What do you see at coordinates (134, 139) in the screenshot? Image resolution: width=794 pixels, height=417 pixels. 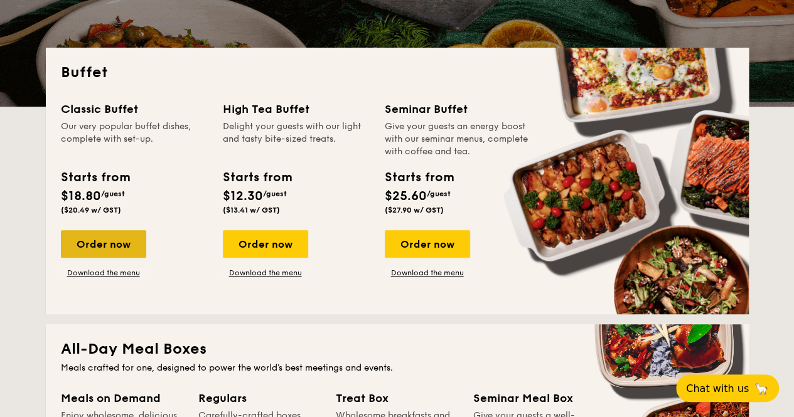 I see `div: Our very popular buffet dishes, complete with set-up.` at bounding box center [134, 139].